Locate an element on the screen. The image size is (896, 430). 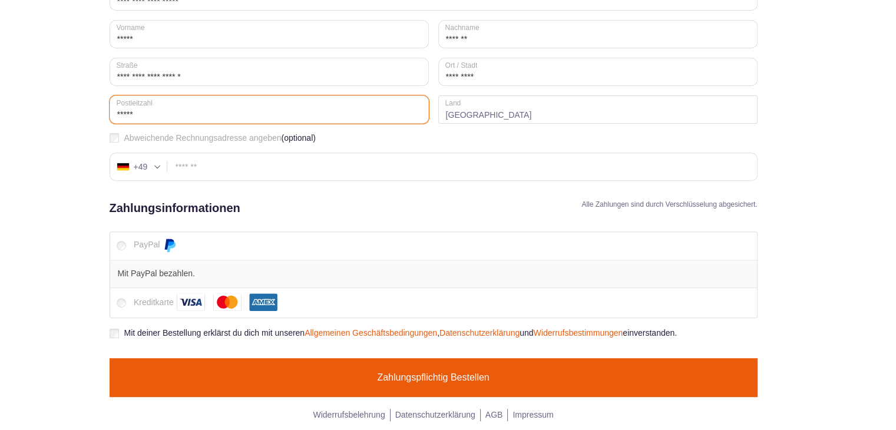
a: AGB is located at coordinates (494, 415).